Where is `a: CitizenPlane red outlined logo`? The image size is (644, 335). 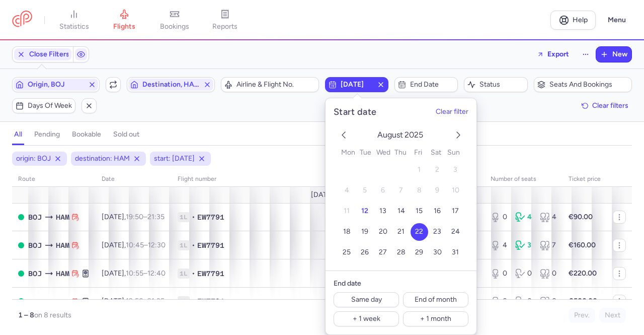 a: CitizenPlane red outlined logo is located at coordinates (22, 20).